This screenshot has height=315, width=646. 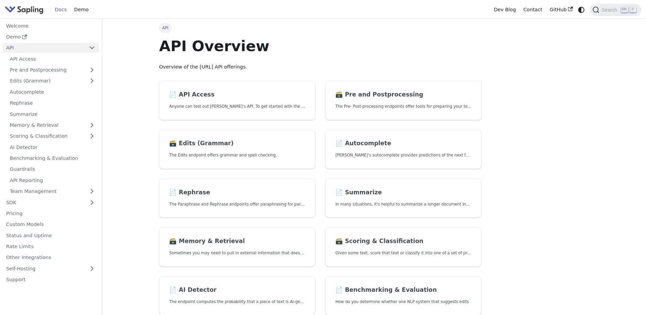 What do you see at coordinates (632, 10) in the screenshot?
I see `kbd: K` at bounding box center [632, 10].